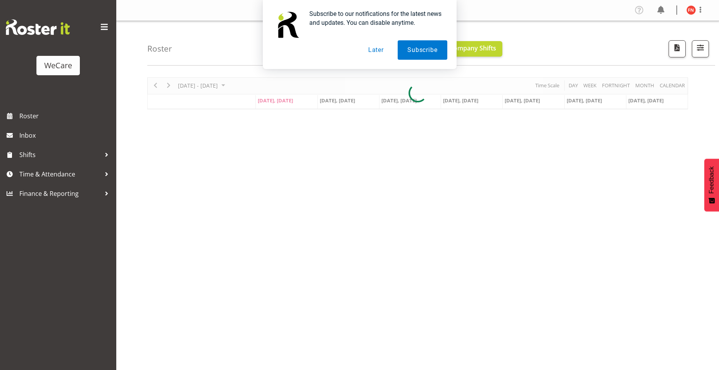 The image size is (719, 370). I want to click on button: Feedback - Show survey, so click(712, 185).